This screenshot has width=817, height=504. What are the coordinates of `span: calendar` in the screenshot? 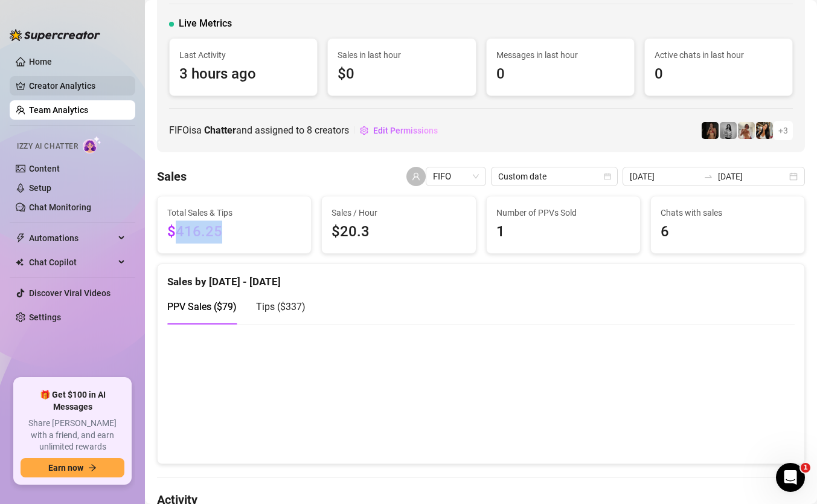 It's located at (608, 176).